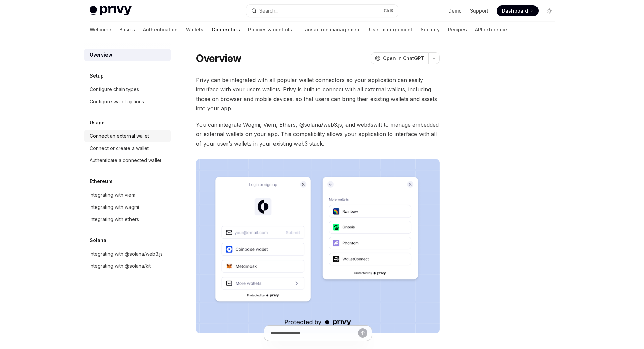 This screenshot has width=644, height=349. What do you see at coordinates (101, 55) in the screenshot?
I see `div: Overview` at bounding box center [101, 55].